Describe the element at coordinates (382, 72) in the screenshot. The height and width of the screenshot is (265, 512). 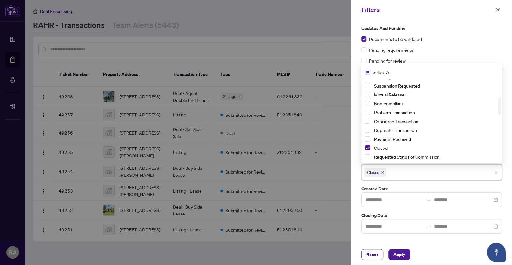
I see `span: Select All` at that location.